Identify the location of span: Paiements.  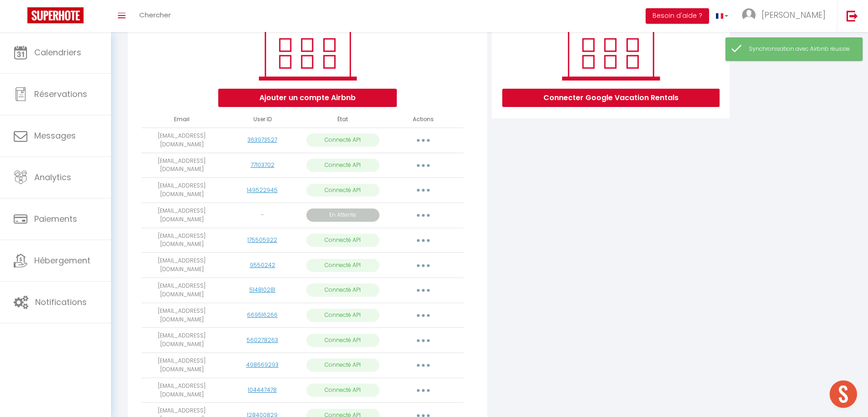
(56, 218).